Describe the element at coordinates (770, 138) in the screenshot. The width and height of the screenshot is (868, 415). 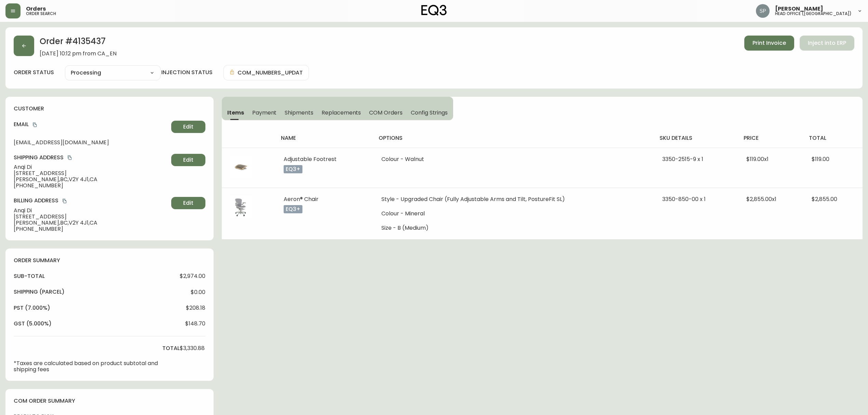
I see `h4: price` at that location.